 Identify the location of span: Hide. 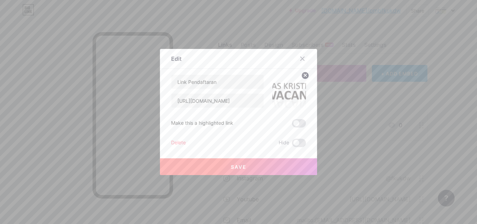
(284, 143).